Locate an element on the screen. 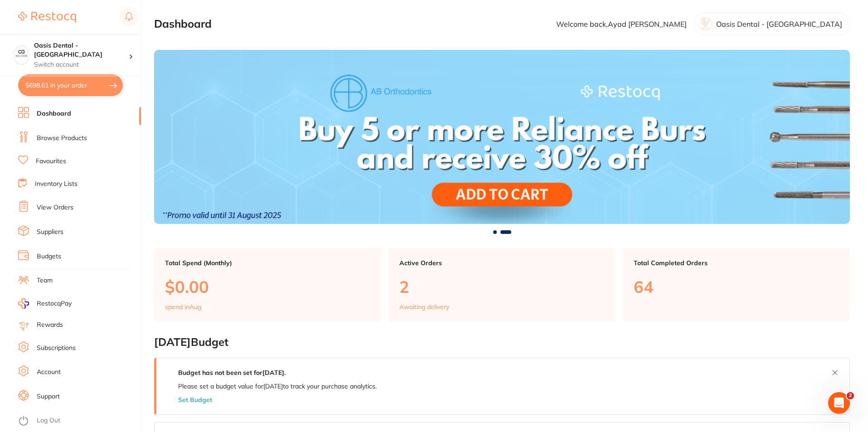 The image size is (868, 432). a: Support is located at coordinates (48, 397).